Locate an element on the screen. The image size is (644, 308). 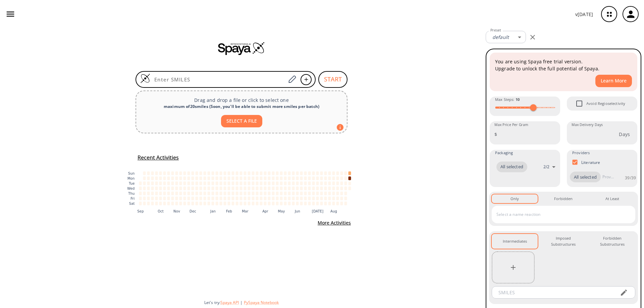
text: Mon is located at coordinates (131, 178).